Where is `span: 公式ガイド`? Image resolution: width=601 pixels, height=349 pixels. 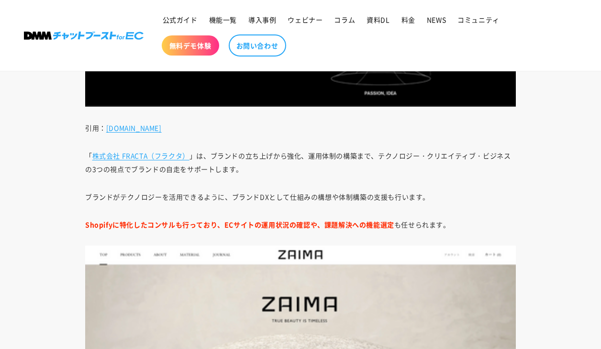
span: 公式ガイド is located at coordinates (180, 20).